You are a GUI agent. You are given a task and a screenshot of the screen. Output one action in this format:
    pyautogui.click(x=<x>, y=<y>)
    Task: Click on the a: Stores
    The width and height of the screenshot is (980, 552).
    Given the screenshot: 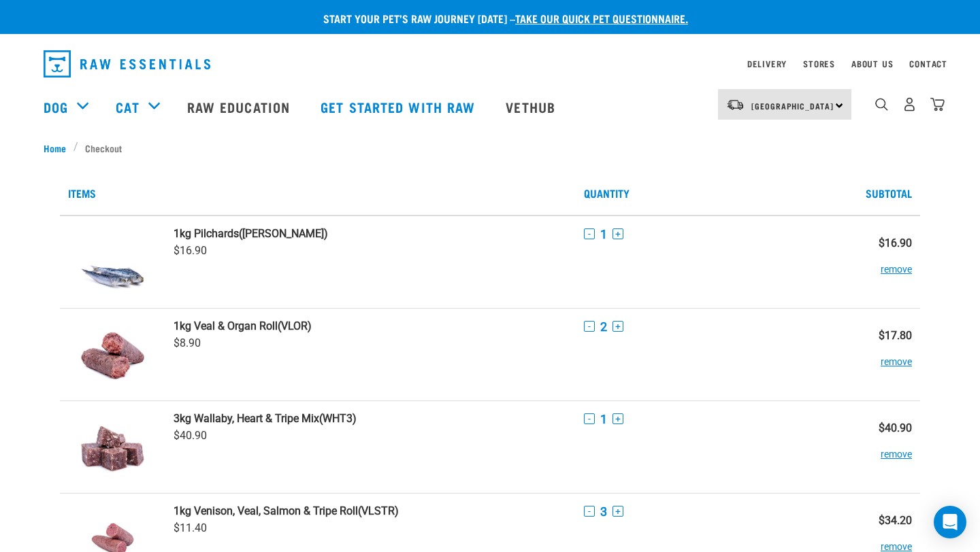 What is the action you would take?
    pyautogui.click(x=818, y=63)
    